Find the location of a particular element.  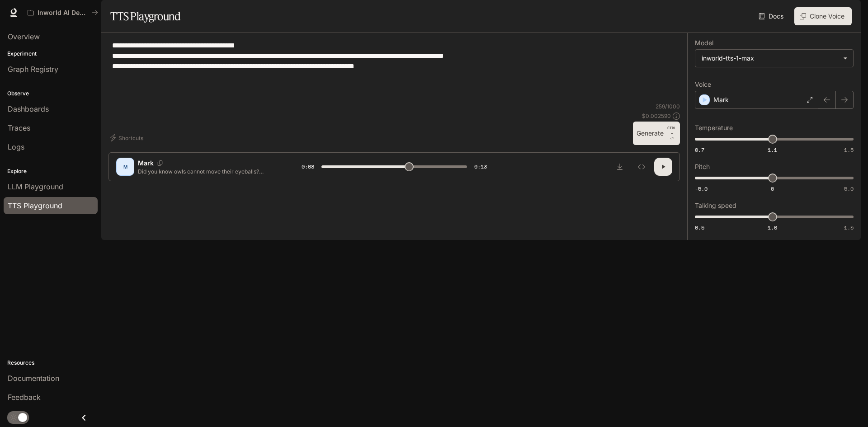

button: Copy Voice ID is located at coordinates (160, 163).